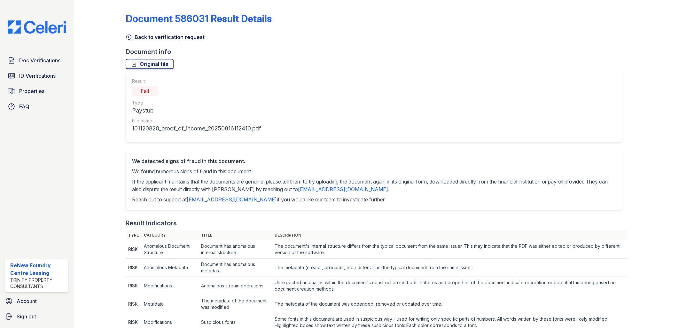  I want to click on a: Properties, so click(37, 91).